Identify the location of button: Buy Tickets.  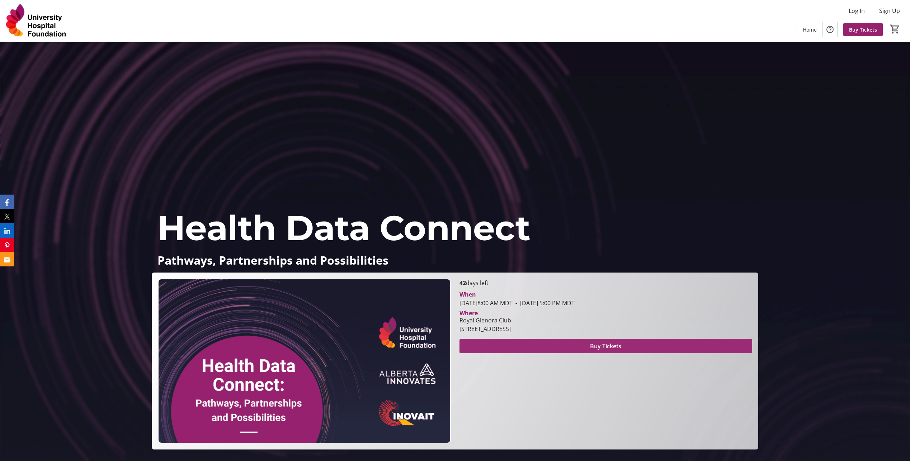
(606, 346).